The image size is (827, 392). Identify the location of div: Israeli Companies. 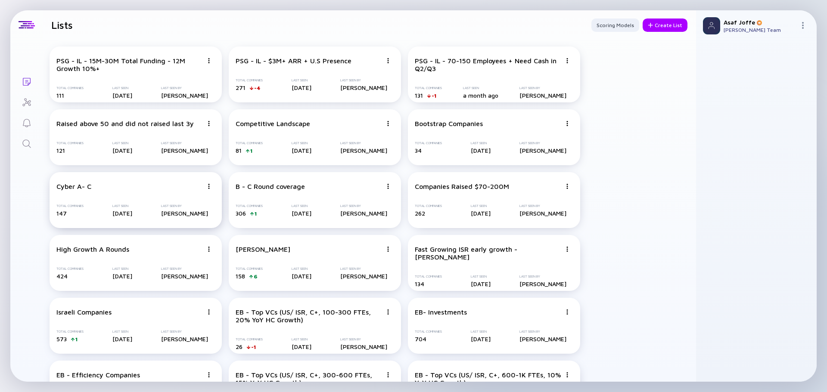
(84, 312).